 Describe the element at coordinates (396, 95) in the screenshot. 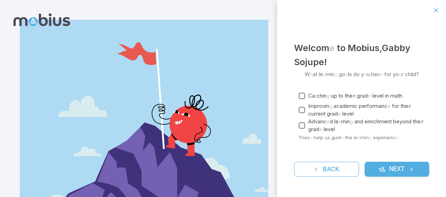

I see `readpronunciation-word: math` at that location.